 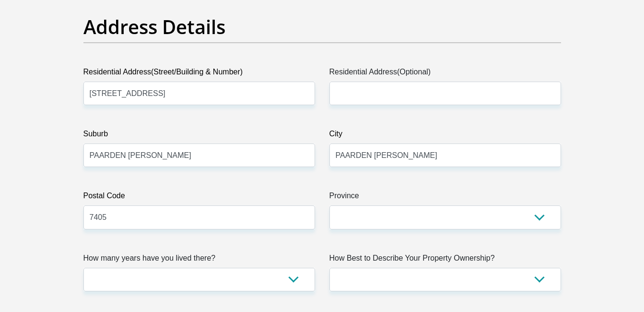 What do you see at coordinates (445, 155) in the screenshot?
I see `input: City` at bounding box center [445, 155].